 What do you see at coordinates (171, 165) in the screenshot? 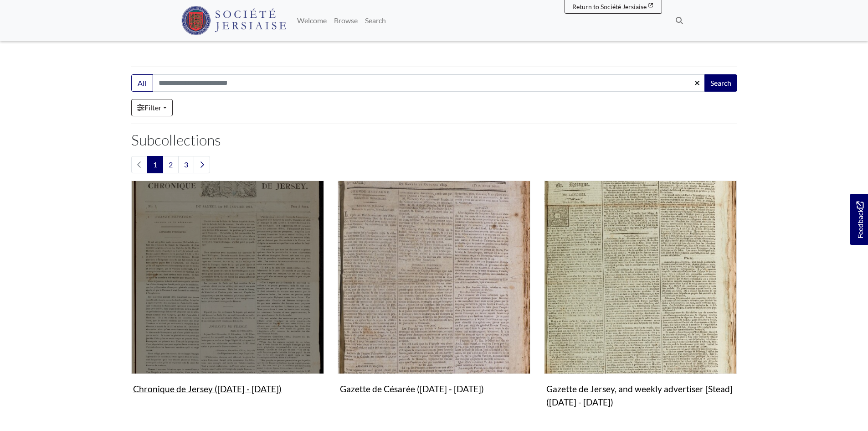
I see `a: Goto page 2` at bounding box center [171, 165].